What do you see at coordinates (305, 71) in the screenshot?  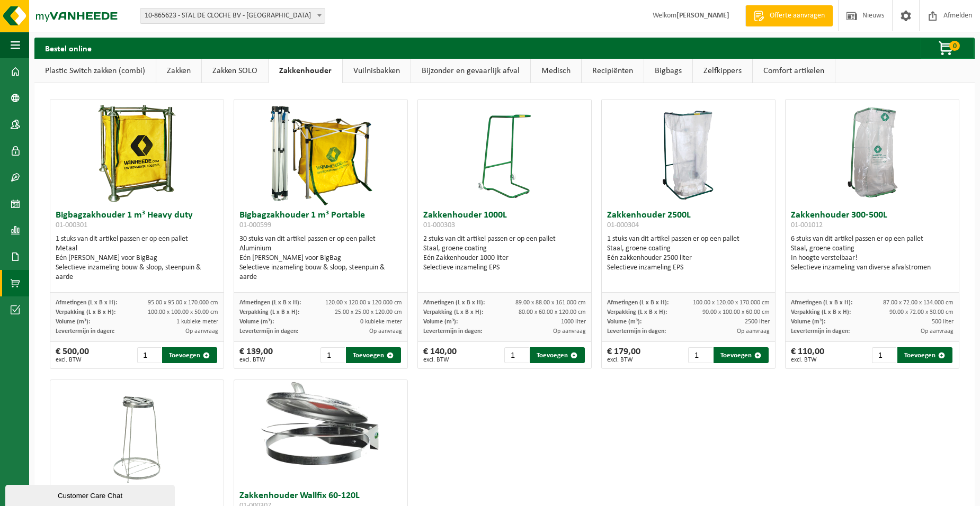 I see `a: Zakkenhouder` at bounding box center [305, 71].